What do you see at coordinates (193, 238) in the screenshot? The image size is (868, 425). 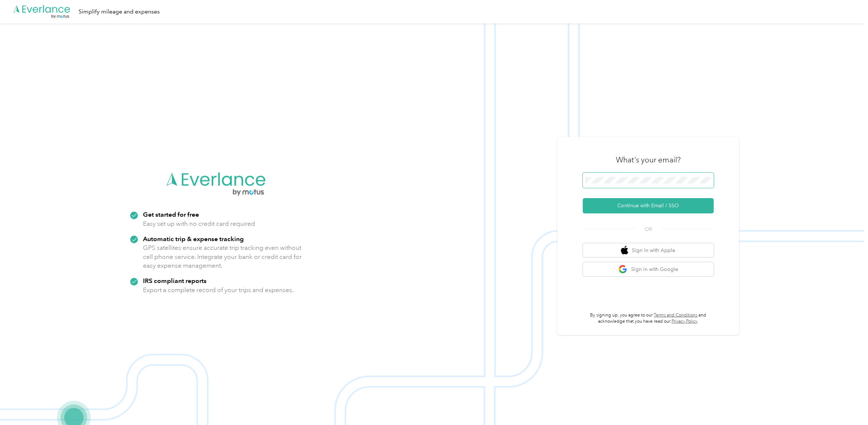 I see `strong: Automatic trip & expense tracking` at bounding box center [193, 238].